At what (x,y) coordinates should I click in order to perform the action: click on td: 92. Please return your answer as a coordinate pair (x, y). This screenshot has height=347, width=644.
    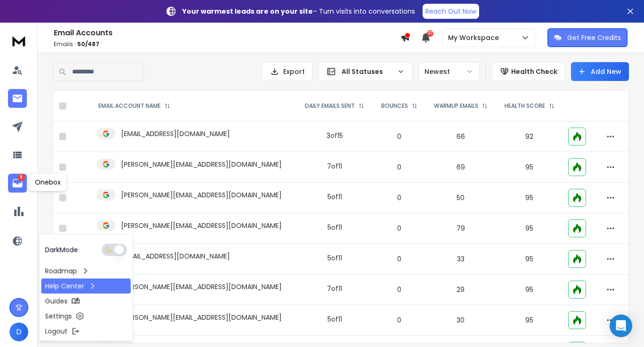
    Looking at the image, I should click on (530, 137).